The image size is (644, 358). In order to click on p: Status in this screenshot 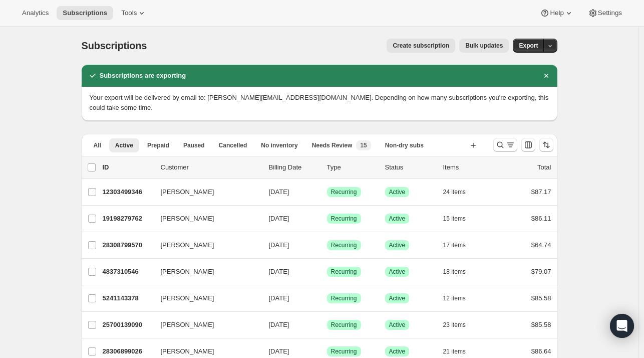, I will do `click(410, 168)`.